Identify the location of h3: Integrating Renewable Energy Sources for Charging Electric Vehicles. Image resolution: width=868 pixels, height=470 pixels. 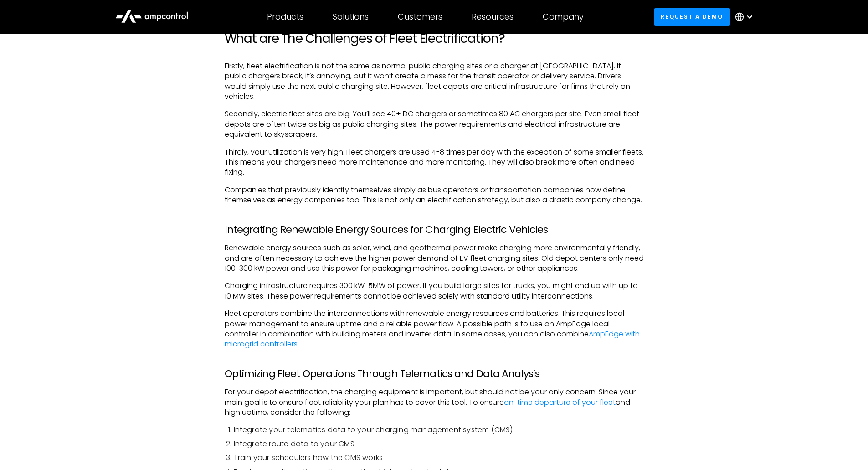
(434, 230).